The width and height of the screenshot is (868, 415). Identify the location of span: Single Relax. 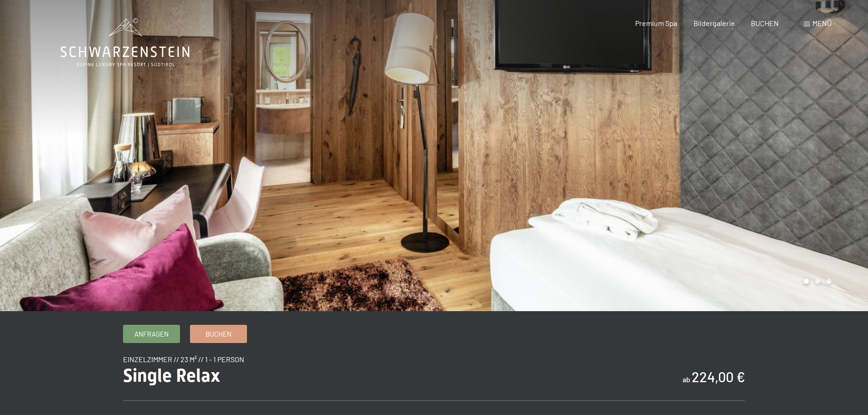
(171, 375).